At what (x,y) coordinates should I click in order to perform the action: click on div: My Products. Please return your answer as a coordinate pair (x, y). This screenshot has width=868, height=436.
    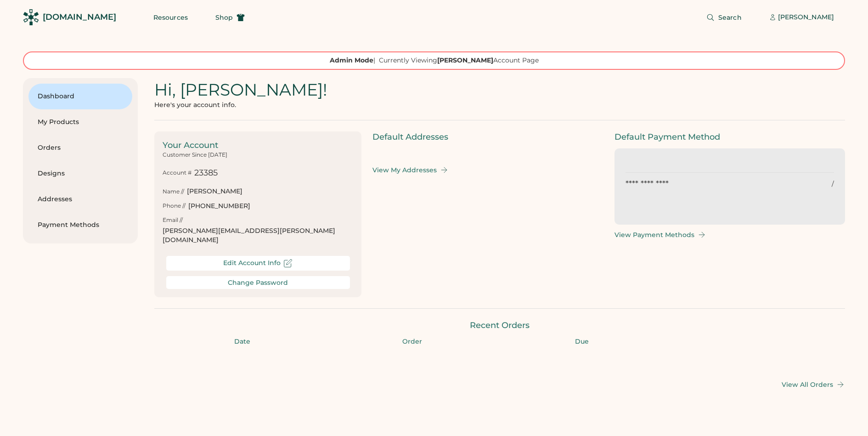
    Looking at the image, I should click on (80, 122).